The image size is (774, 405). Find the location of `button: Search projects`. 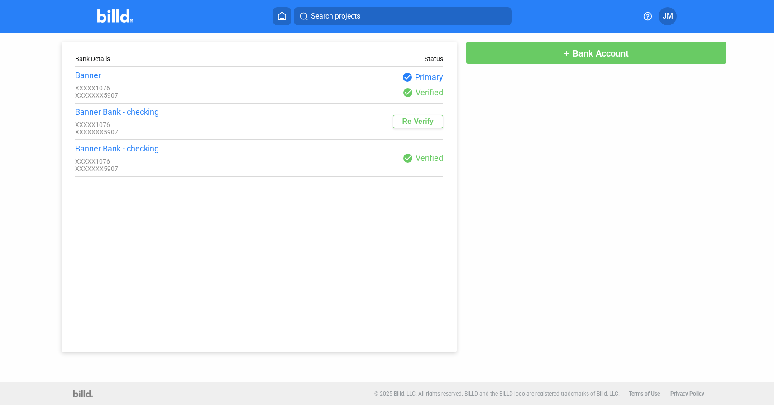

button: Search projects is located at coordinates (403, 16).